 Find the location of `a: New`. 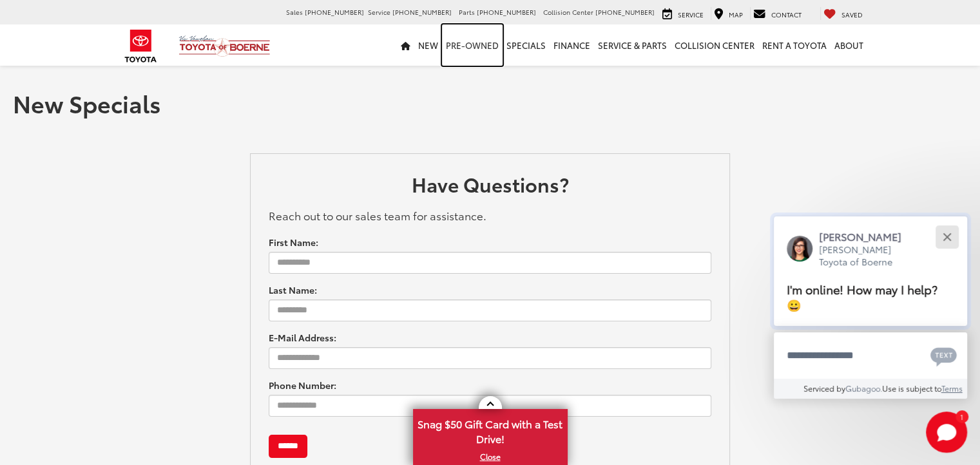

a: New is located at coordinates (428, 45).